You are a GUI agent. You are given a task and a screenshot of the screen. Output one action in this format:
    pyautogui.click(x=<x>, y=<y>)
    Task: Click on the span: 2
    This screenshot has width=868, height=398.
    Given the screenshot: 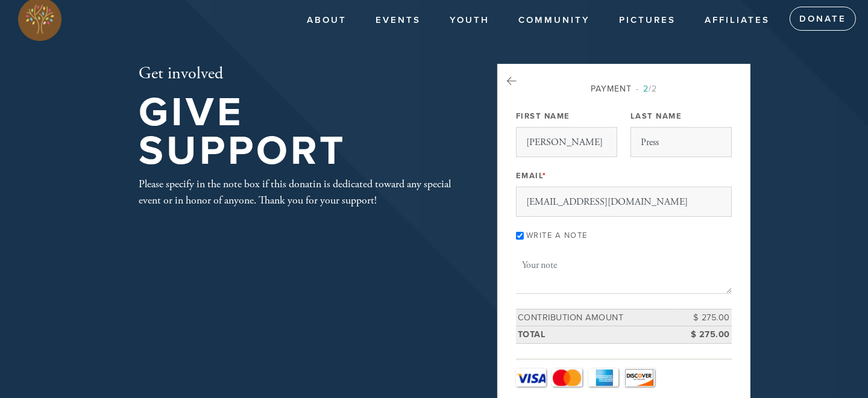 What is the action you would take?
    pyautogui.click(x=645, y=88)
    